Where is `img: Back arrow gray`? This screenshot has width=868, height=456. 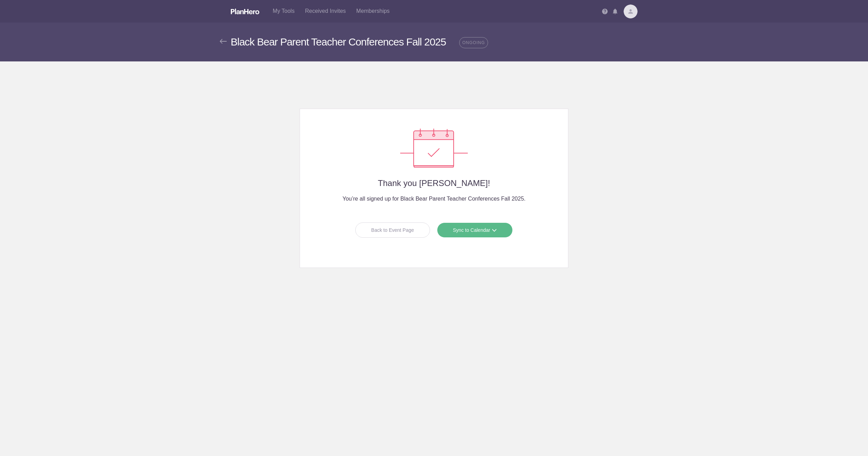
img: Back arrow gray is located at coordinates (223, 41).